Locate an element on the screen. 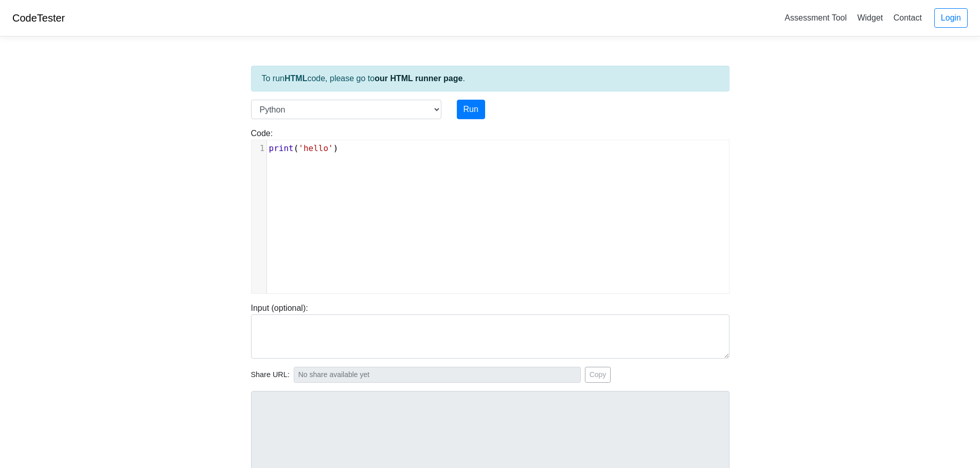 Image resolution: width=980 pixels, height=468 pixels. a: Contact is located at coordinates (907, 17).